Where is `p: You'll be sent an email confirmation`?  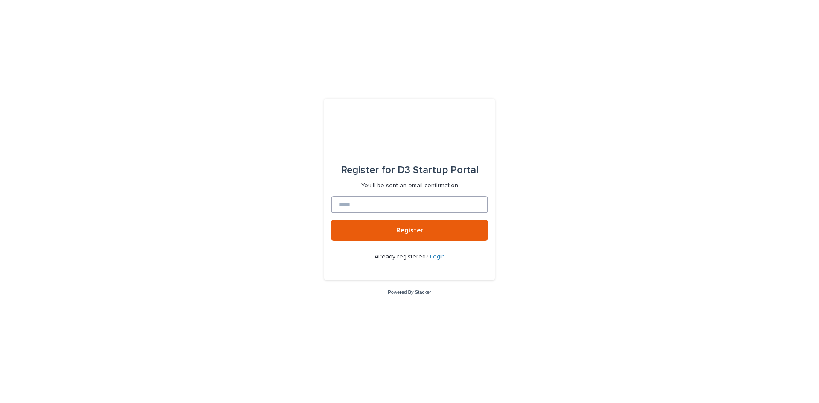
p: You'll be sent an email confirmation is located at coordinates (409, 186).